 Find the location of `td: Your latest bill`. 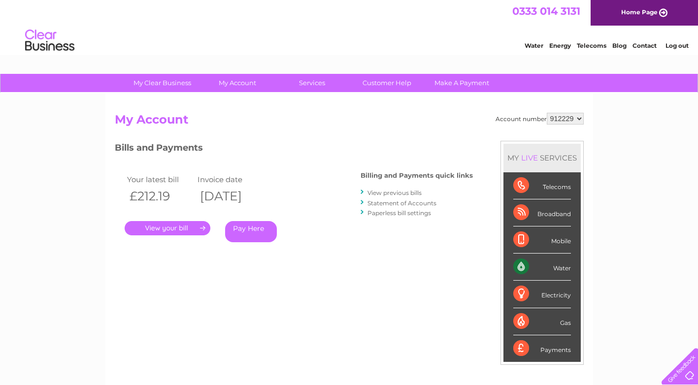

td: Your latest bill is located at coordinates (160, 179).